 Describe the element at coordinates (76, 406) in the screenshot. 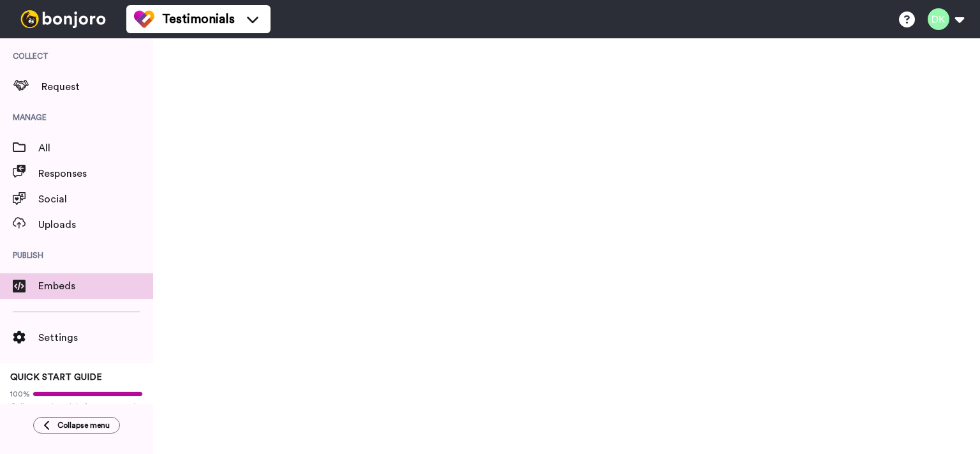

I see `span: Collect testimonials from your socials` at that location.